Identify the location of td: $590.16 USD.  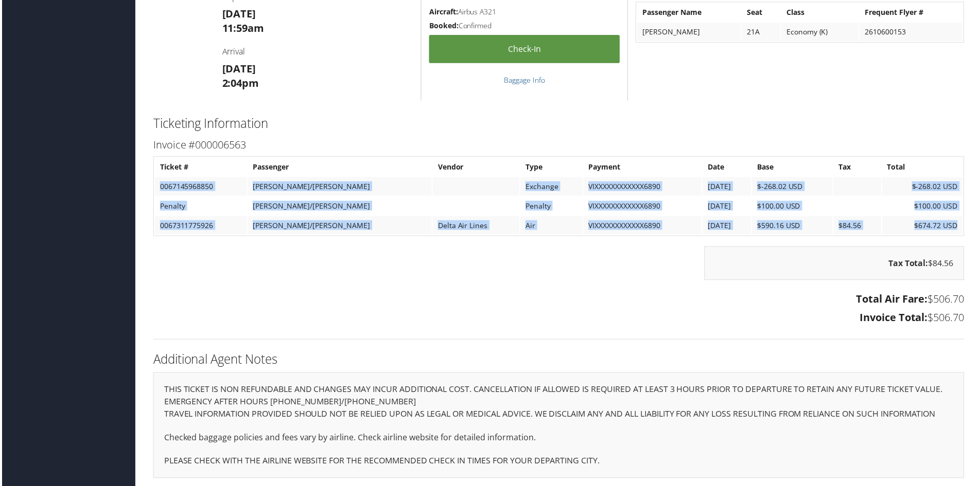
(793, 226).